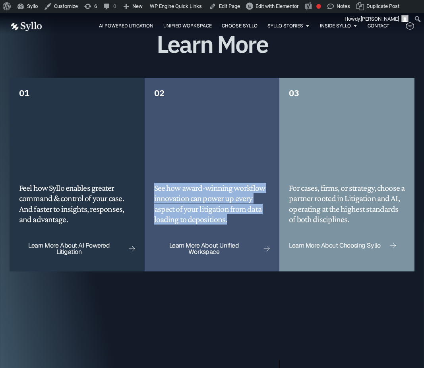 This screenshot has height=368, width=424. What do you see at coordinates (159, 93) in the screenshot?
I see `span: 02` at bounding box center [159, 93].